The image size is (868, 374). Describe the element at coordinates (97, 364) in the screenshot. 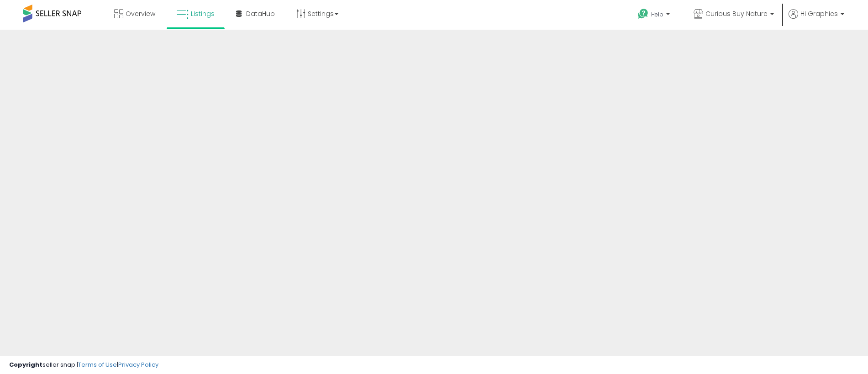

I see `a: Terms of Use` at that location.